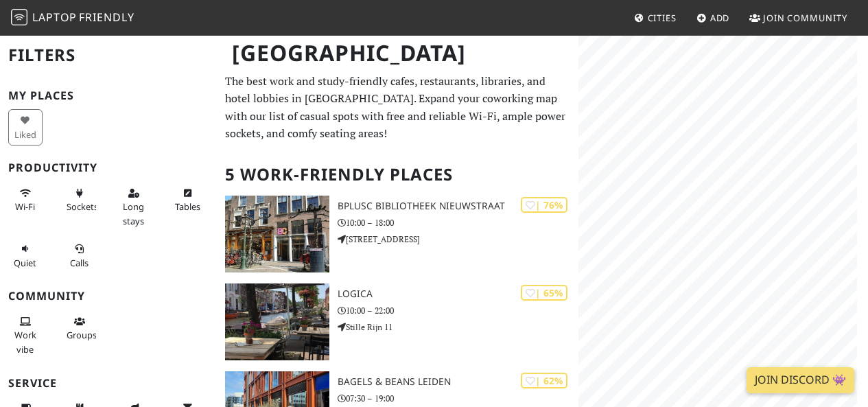 The height and width of the screenshot is (407, 868). What do you see at coordinates (133, 206) in the screenshot?
I see `button: Long stays` at bounding box center [133, 206].